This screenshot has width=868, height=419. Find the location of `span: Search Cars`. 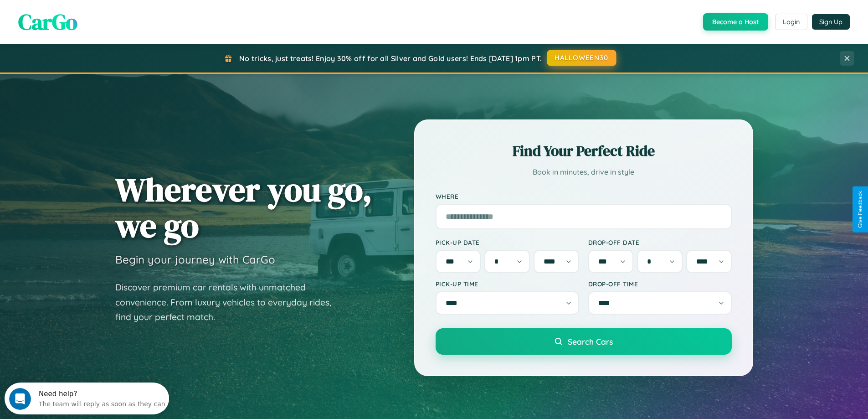

span: Search Cars is located at coordinates (590, 342).